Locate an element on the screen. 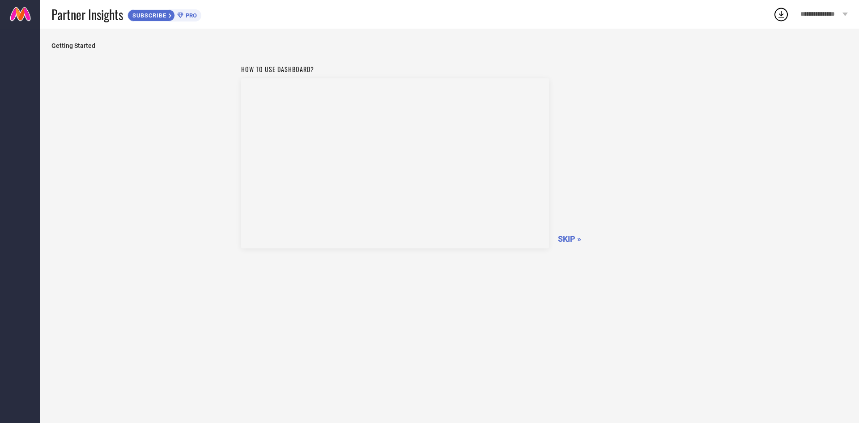 The width and height of the screenshot is (859, 423). h1: How to use dashboard? is located at coordinates (395, 69).